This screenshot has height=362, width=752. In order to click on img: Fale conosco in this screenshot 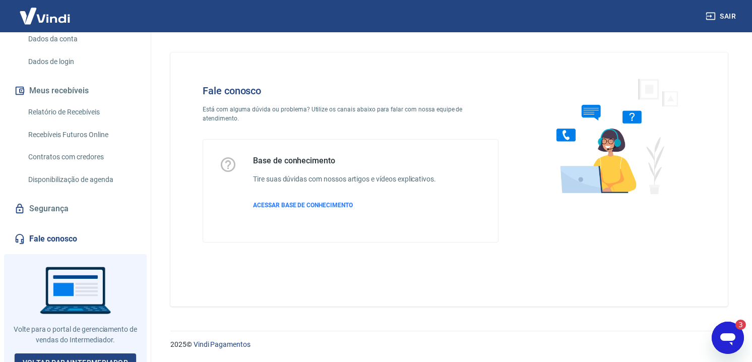, I will do `click(613, 136)`.